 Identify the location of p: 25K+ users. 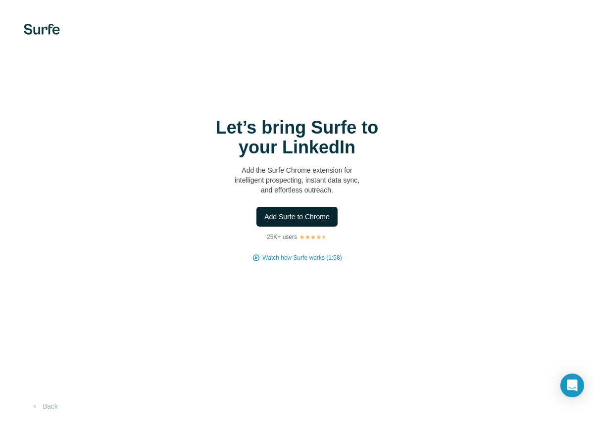
(282, 237).